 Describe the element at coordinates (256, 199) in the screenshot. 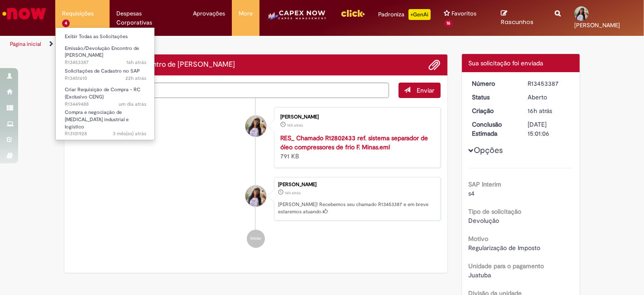

I see `li: Marina Vieira De Souza` at that location.